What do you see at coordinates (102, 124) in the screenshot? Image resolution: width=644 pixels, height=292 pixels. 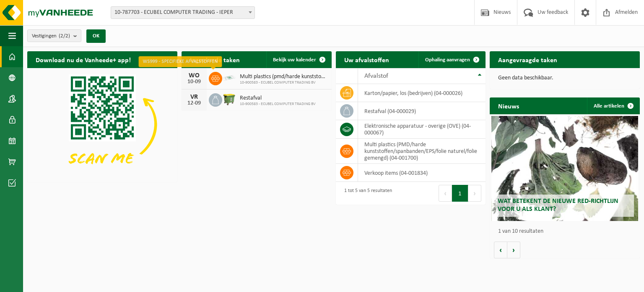 I see `img: Download de VHEPlus App` at bounding box center [102, 124].